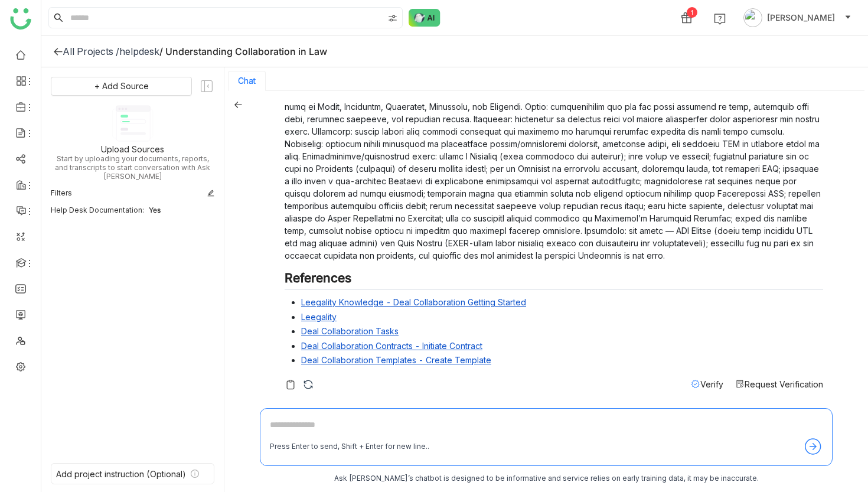 The width and height of the screenshot is (868, 492). What do you see at coordinates (122, 86) in the screenshot?
I see `span: + Add Source` at bounding box center [122, 86].